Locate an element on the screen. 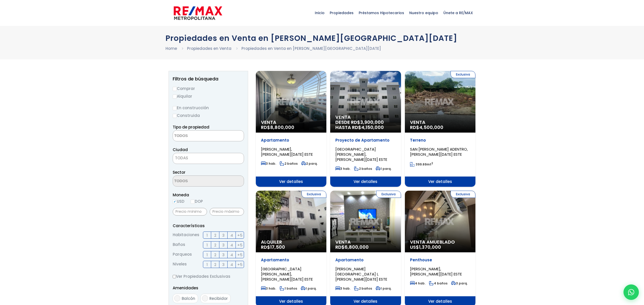 The image size is (644, 305). p: Amenidades is located at coordinates (208, 288).